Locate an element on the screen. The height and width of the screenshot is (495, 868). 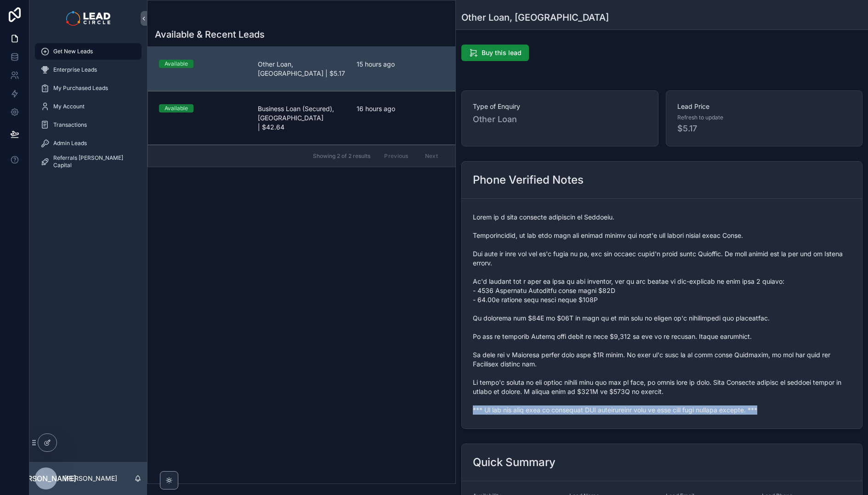
span: 15 hours ago is located at coordinates (400, 64).